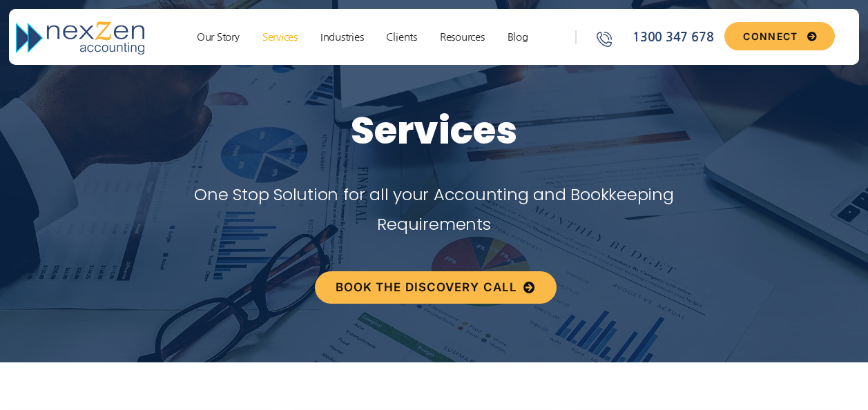  I want to click on a: Resources, so click(462, 37).